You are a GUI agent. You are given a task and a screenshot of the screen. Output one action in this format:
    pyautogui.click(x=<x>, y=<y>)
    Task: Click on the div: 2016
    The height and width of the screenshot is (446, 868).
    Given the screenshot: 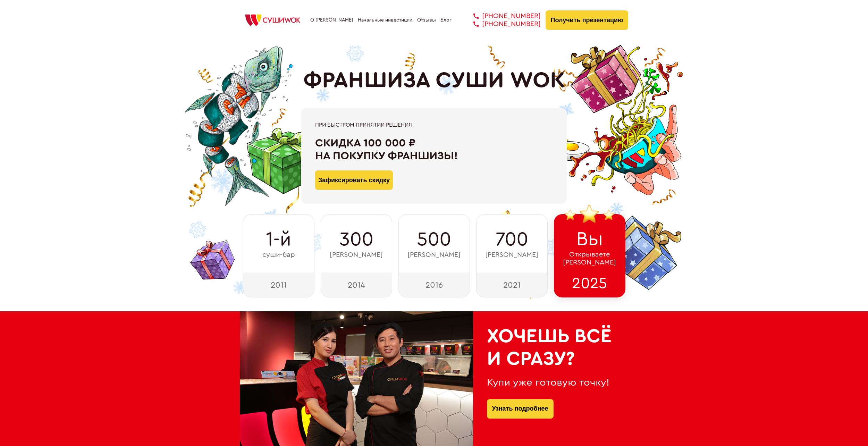 What is the action you would take?
    pyautogui.click(x=434, y=285)
    